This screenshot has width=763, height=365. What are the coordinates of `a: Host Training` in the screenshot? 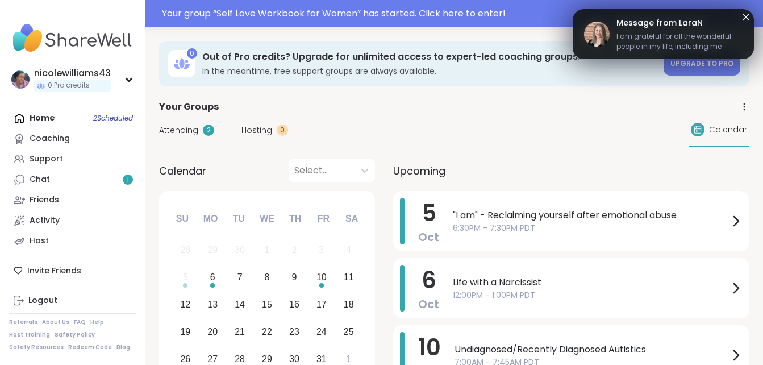 It's located at (30, 335).